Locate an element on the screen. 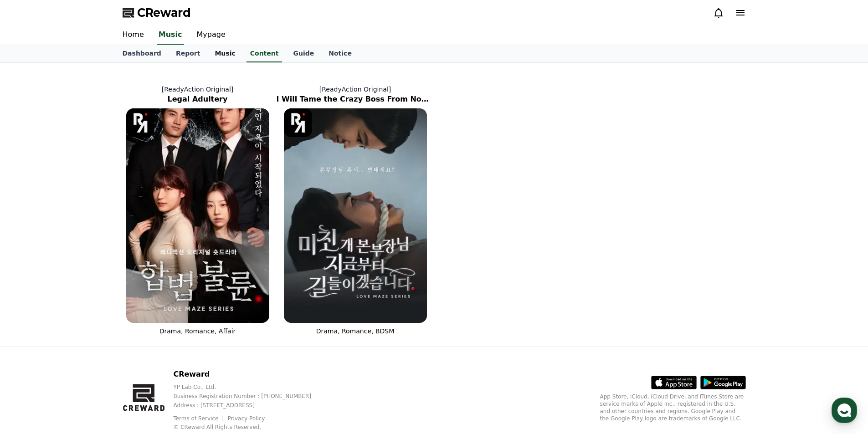 The width and height of the screenshot is (868, 434). h2: I Will Tame the Crazy Boss From Now On is located at coordinates (356, 99).